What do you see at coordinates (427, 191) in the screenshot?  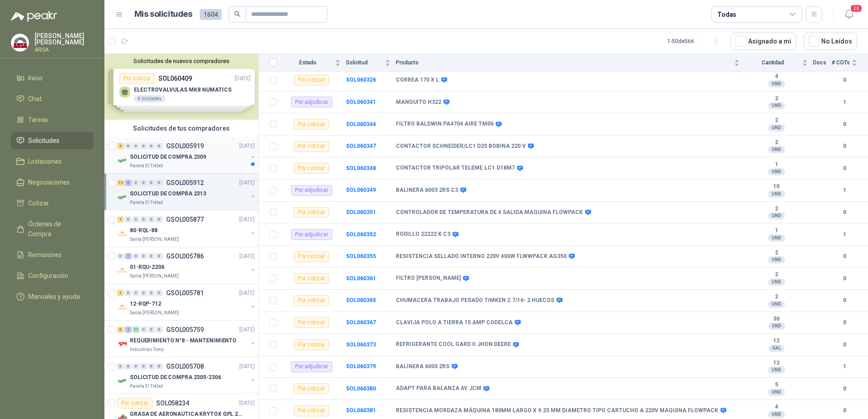 I see `b: BALINERA 6003 2RS C3` at bounding box center [427, 191].